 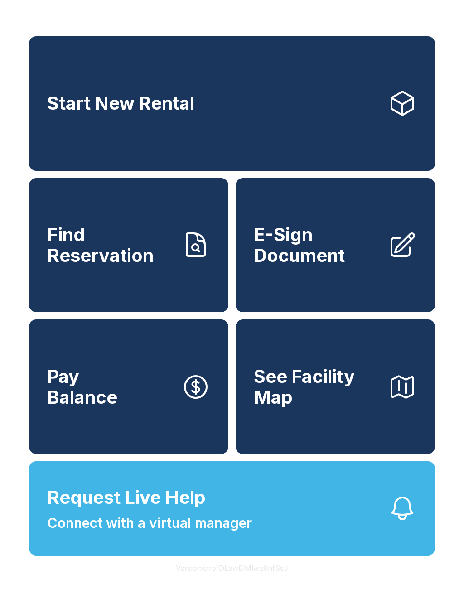 What do you see at coordinates (121, 103) in the screenshot?
I see `span: Start New Rental` at bounding box center [121, 103].